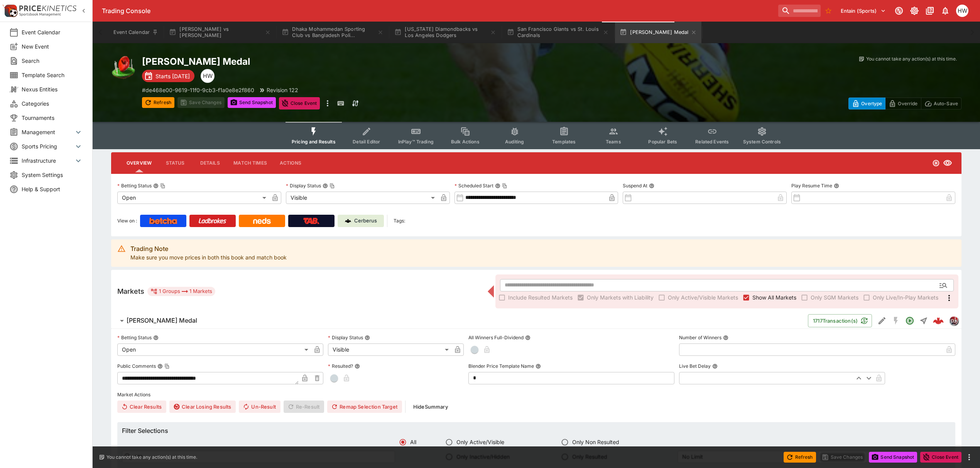  What do you see at coordinates (438, 11) in the screenshot?
I see `div: Trading Console` at bounding box center [438, 11].